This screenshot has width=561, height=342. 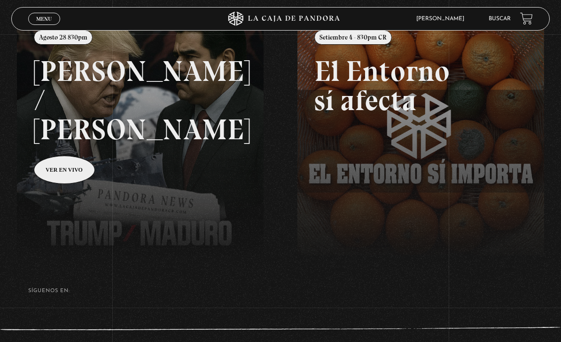 What do you see at coordinates (44, 27) in the screenshot?
I see `span: Cerrar` at bounding box center [44, 27].